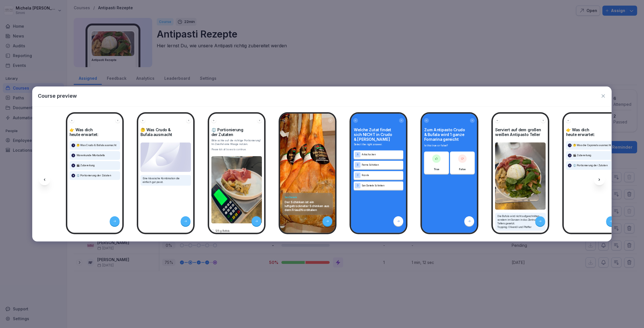  Describe the element at coordinates (358, 165) in the screenshot. I see `p: B` at that location.